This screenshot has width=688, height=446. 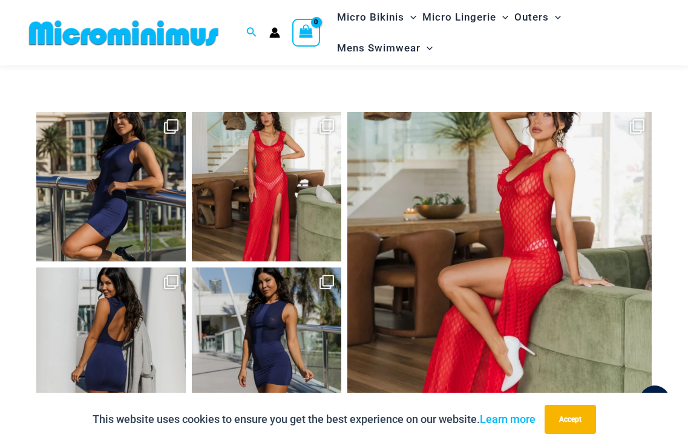 I want to click on span: Micro Bikinis, so click(x=370, y=17).